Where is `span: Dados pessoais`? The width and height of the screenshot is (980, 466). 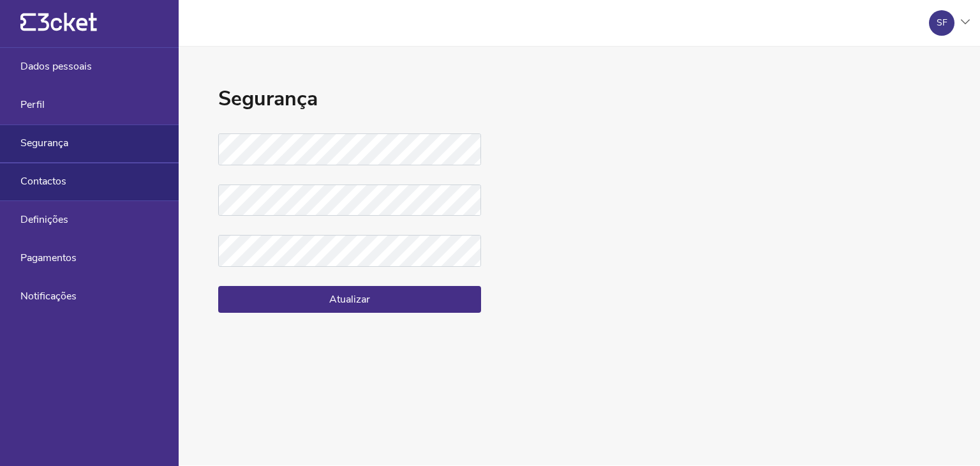
span: Dados pessoais is located at coordinates (56, 66).